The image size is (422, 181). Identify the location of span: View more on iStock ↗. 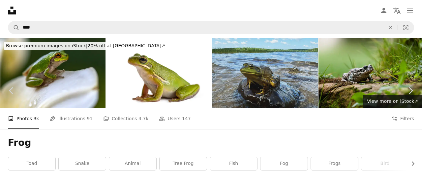
(392, 101).